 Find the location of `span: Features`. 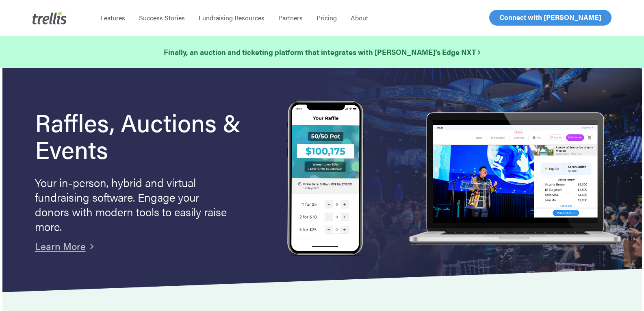

span: Features is located at coordinates (113, 17).